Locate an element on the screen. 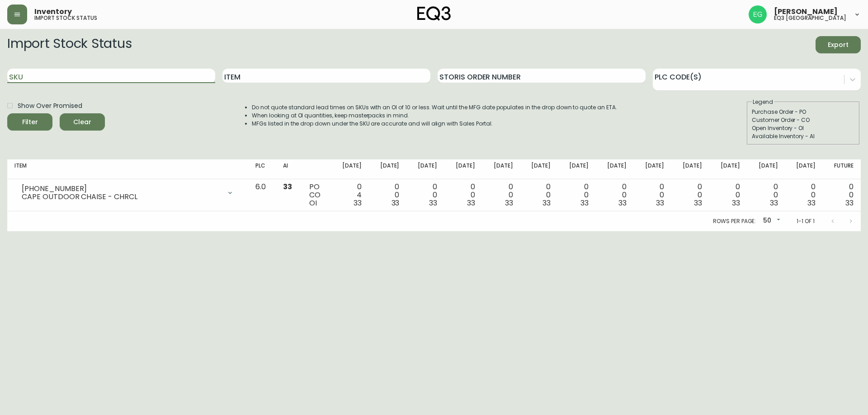 The height and width of the screenshot is (415, 868). div: Purchase Order - PO is located at coordinates (803, 112).